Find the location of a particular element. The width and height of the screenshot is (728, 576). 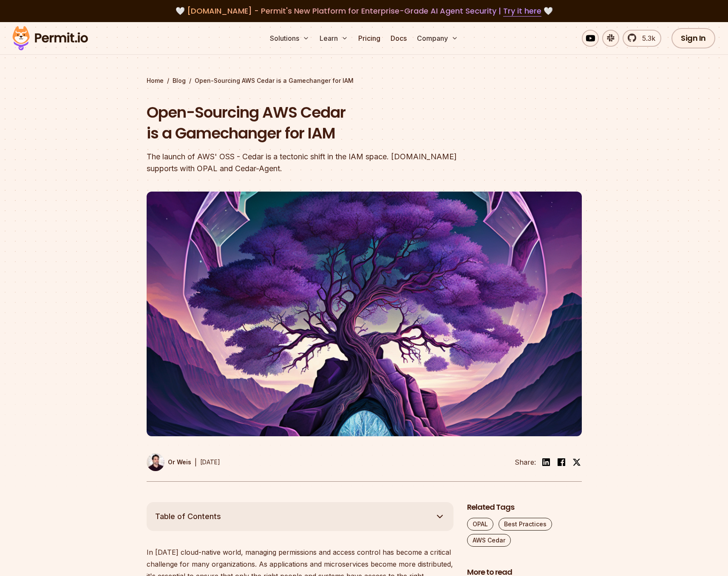

img: Permit logo is located at coordinates (50, 38).